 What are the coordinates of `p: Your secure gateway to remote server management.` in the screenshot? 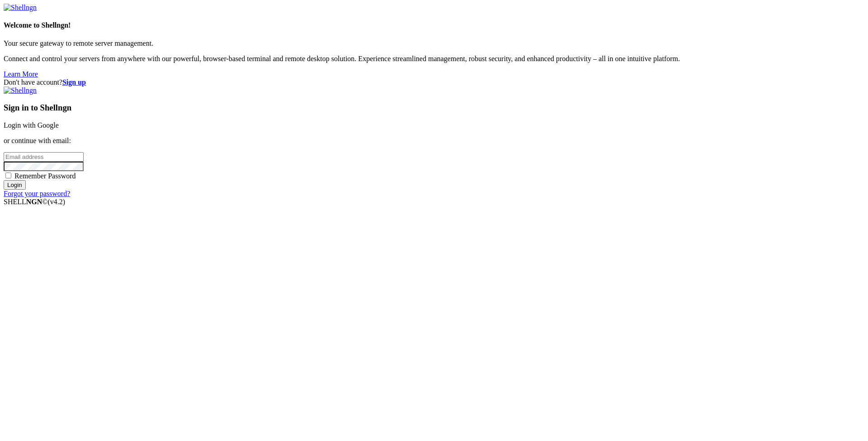 It's located at (434, 43).